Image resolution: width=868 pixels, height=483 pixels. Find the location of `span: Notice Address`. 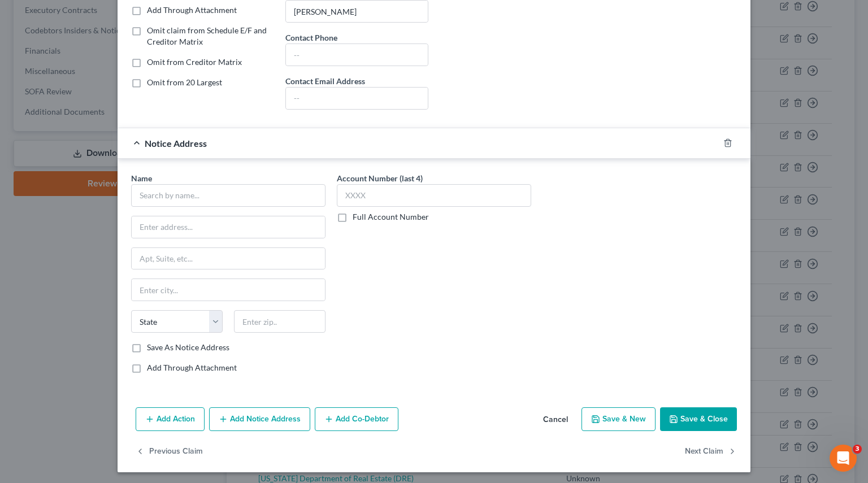

span: Notice Address is located at coordinates (176, 143).